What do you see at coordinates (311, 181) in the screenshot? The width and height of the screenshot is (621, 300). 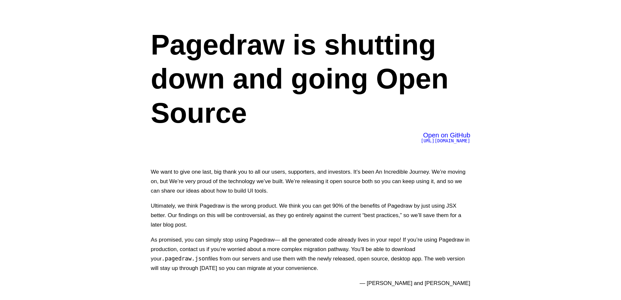 I see `p: We want to give one last, big thank you to all our users, supporters, and investors. It’s been An...` at bounding box center [311, 181].